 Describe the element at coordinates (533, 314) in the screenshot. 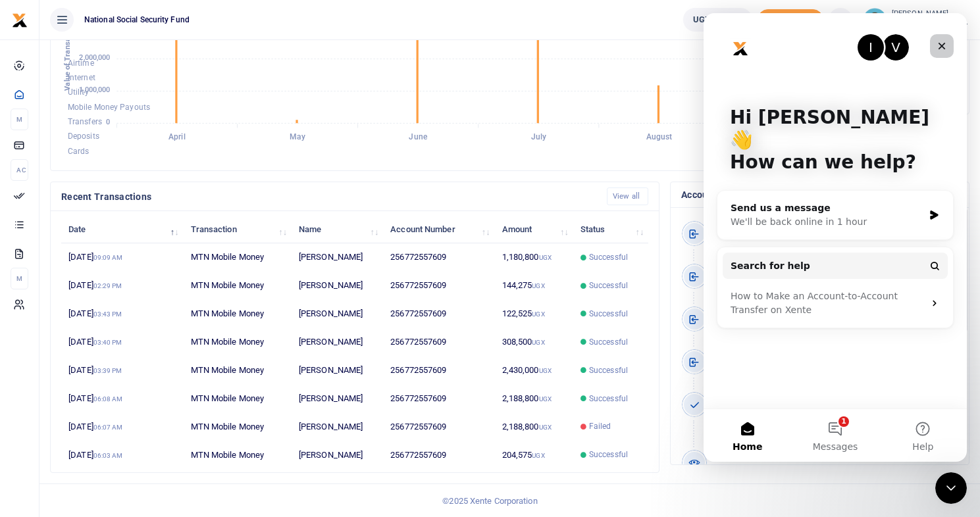

I see `td: 122,525` at that location.